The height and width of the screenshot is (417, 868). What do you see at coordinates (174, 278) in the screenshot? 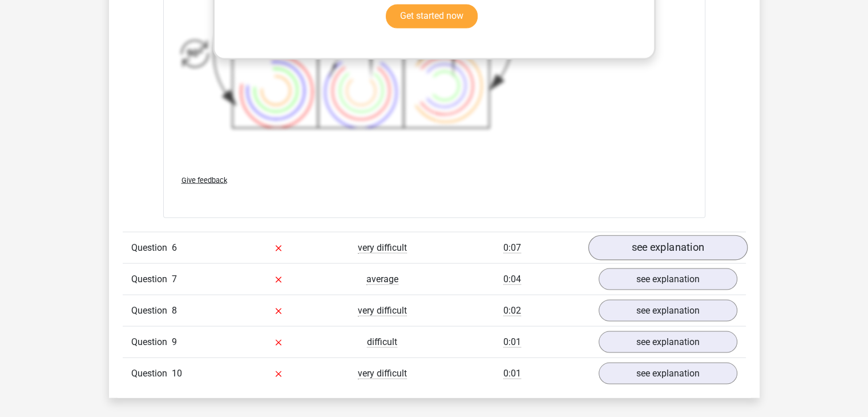
I see `span: 7` at bounding box center [174, 278].